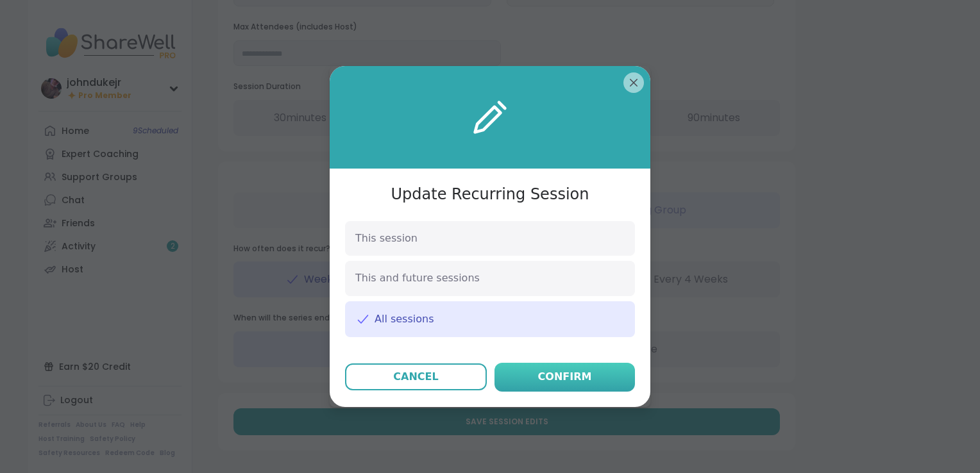 The width and height of the screenshot is (980, 473). What do you see at coordinates (416, 377) in the screenshot?
I see `button: Cancel` at bounding box center [416, 377].